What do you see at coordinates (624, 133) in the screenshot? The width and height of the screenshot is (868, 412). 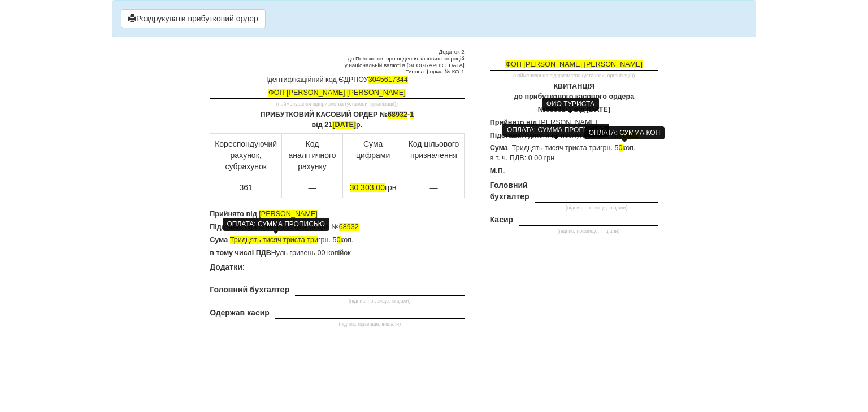 I see `div: ОПЛАТА: СУММА КОП` at bounding box center [624, 133].